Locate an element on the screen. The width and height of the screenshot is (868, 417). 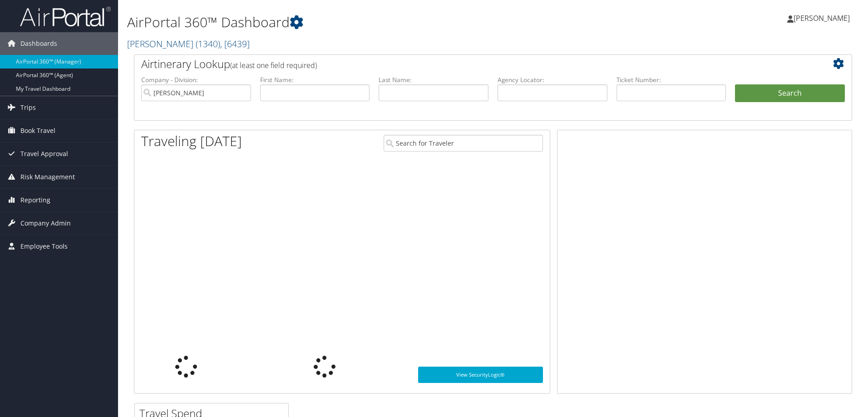
h2: Airtinerary Lookup is located at coordinates (463, 64).